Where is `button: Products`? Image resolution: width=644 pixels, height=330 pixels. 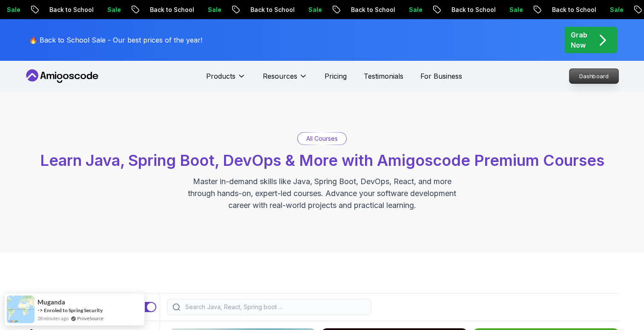
button: Products is located at coordinates (226, 80).